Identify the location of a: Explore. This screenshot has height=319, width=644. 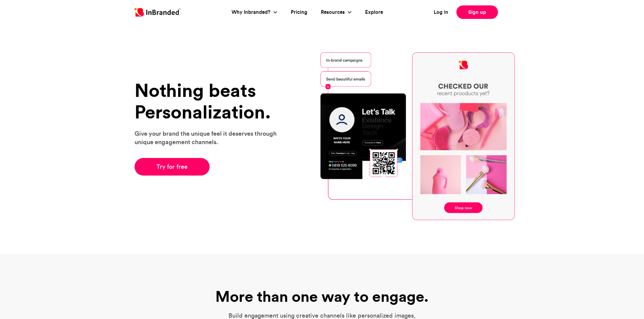
(374, 12).